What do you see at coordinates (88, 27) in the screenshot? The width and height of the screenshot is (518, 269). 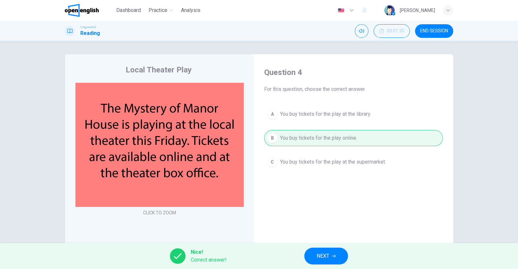 I see `span: Linguaskill` at bounding box center [88, 27].